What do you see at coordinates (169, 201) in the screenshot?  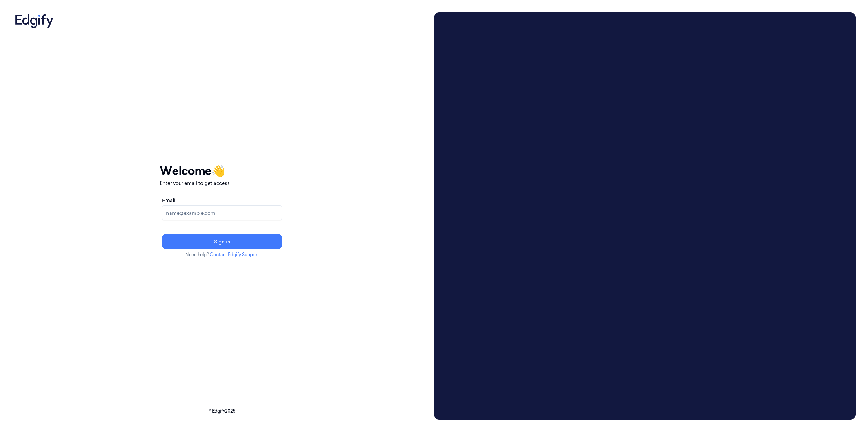 I see `label: Email` at bounding box center [169, 201].